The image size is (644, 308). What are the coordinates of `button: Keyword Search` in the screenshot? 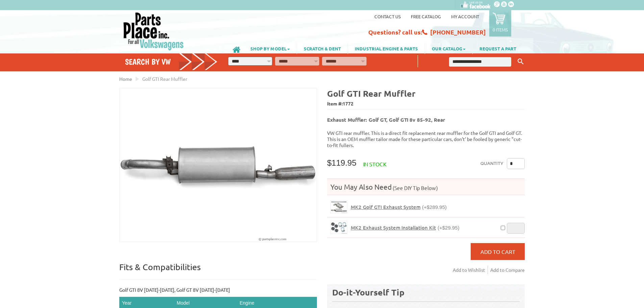 It's located at (520, 61).